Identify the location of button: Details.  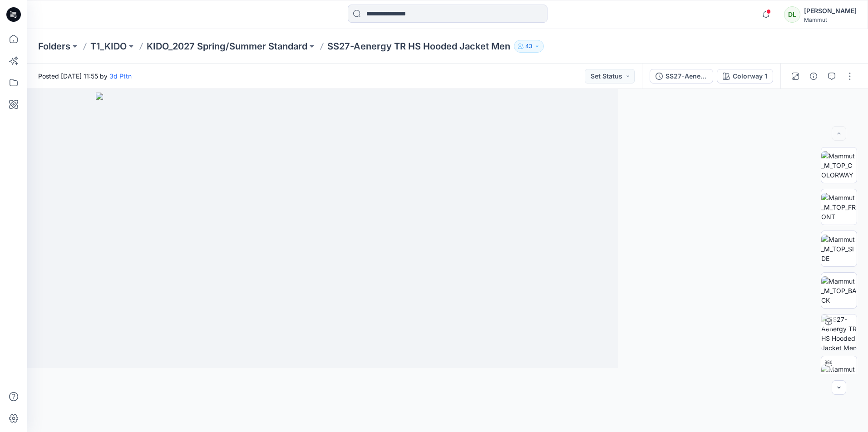
(813, 76).